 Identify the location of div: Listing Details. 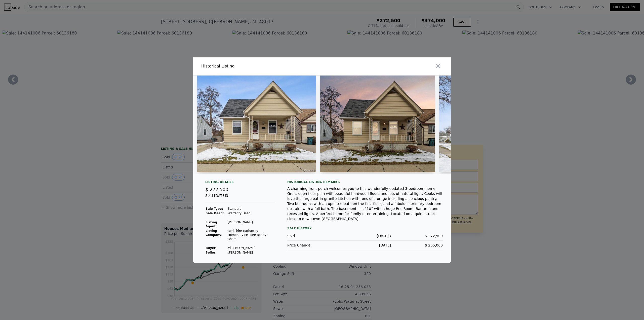
(240, 183).